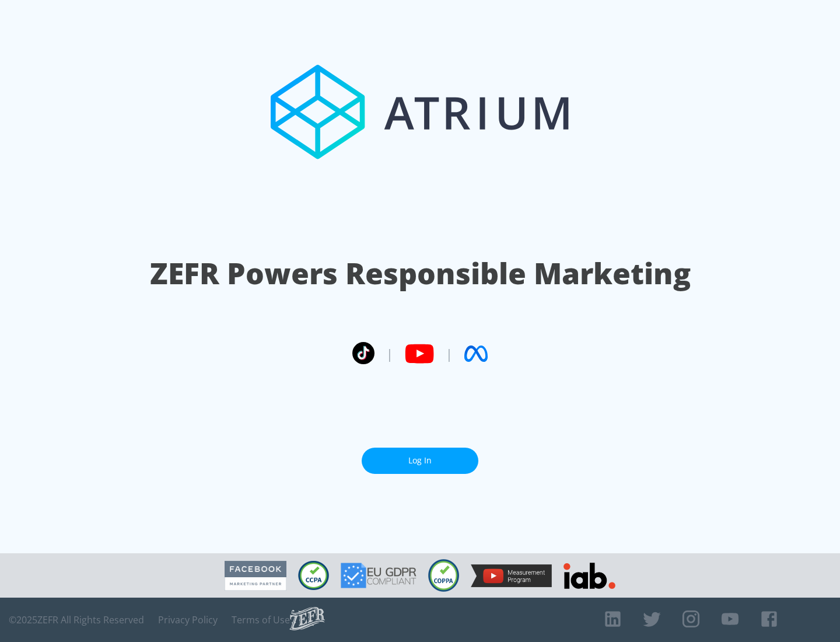 This screenshot has height=642, width=840. Describe the element at coordinates (420, 461) in the screenshot. I see `a: Log In` at that location.